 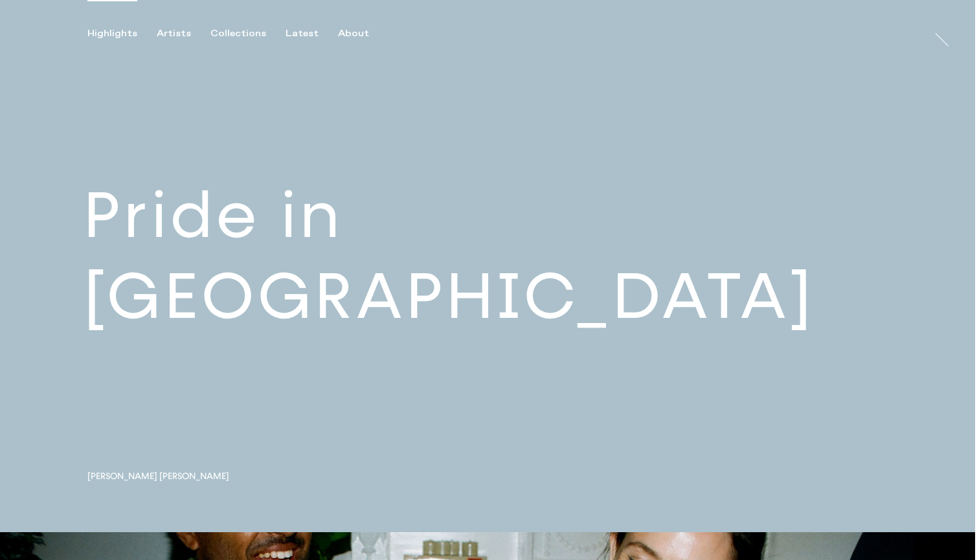 What do you see at coordinates (248, 34) in the screenshot?
I see `button: Collections` at bounding box center [248, 34].